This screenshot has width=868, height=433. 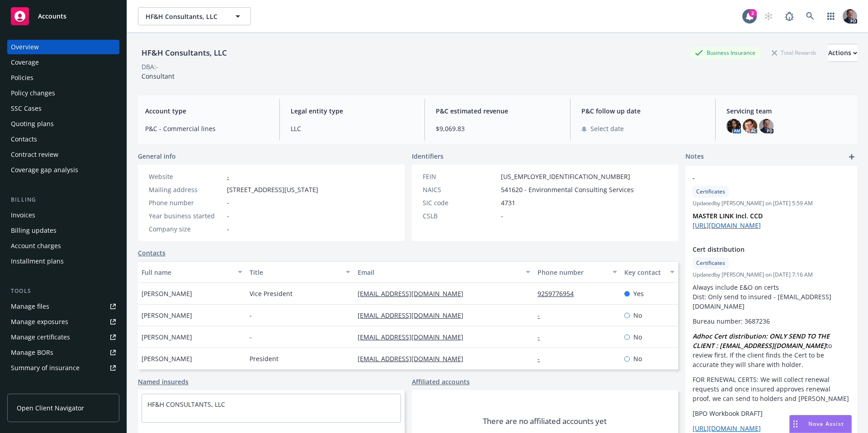 I want to click on div: Total Rewards, so click(x=794, y=52).